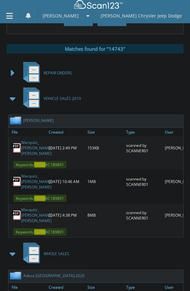  Describe the element at coordinates (105, 148) in the screenshot. I see `div: 153KB` at that location.